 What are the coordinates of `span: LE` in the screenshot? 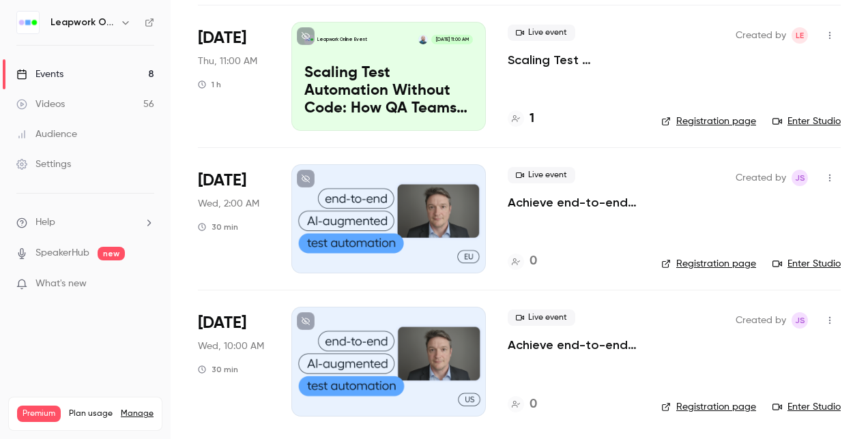 It's located at (800, 36).